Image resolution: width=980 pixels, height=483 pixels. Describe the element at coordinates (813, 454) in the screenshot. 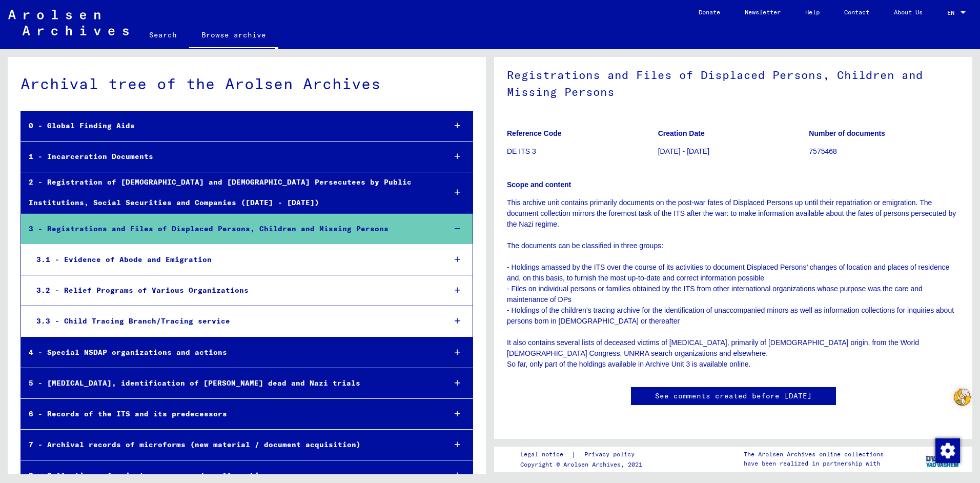

I see `p: The Arolsen Archives online collections` at that location.